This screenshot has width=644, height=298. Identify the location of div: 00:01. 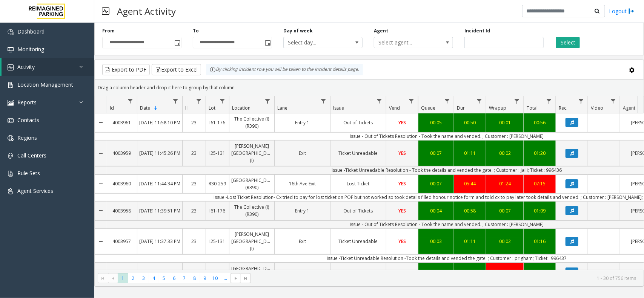
(504, 123).